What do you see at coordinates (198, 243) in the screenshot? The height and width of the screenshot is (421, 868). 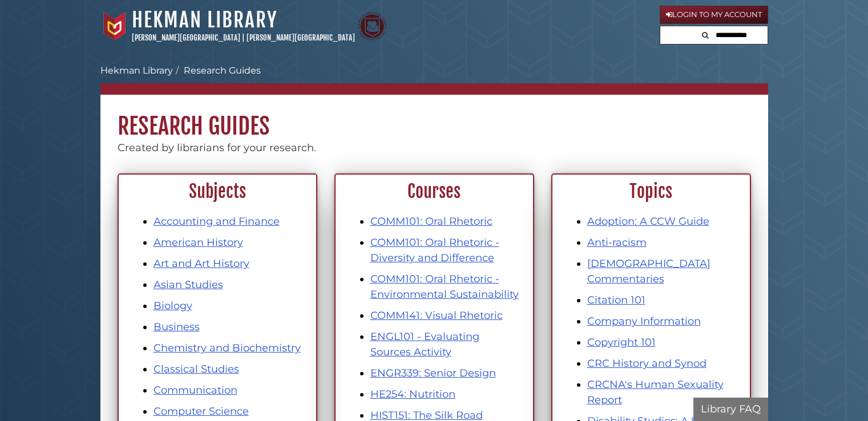 I see `a: American History` at bounding box center [198, 243].